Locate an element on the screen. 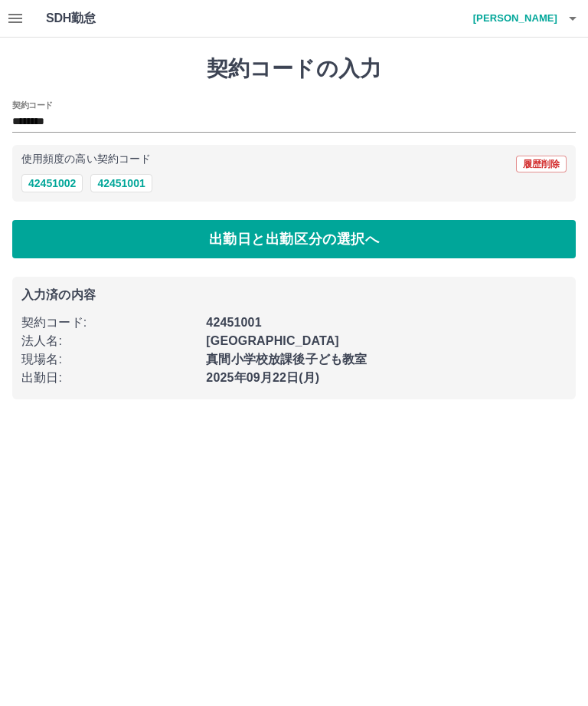 This screenshot has width=588, height=706. p: 法人名 : is located at coordinates (108, 341).